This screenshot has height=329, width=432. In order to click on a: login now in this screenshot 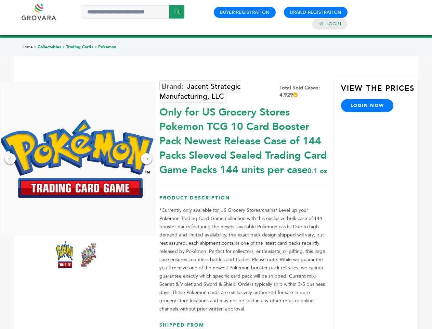, I will do `click(368, 105)`.